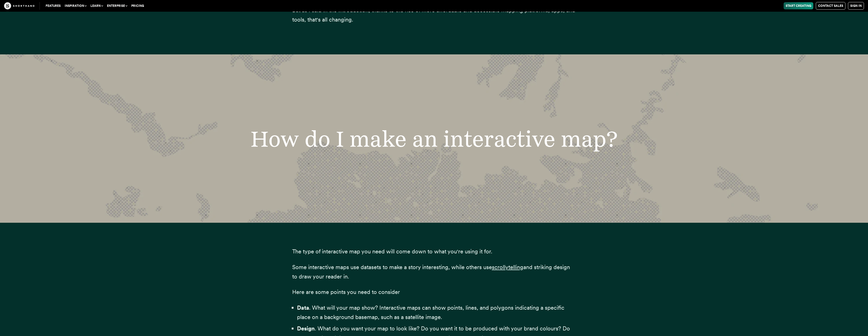  Describe the element at coordinates (306, 329) in the screenshot. I see `strong: Design` at that location.